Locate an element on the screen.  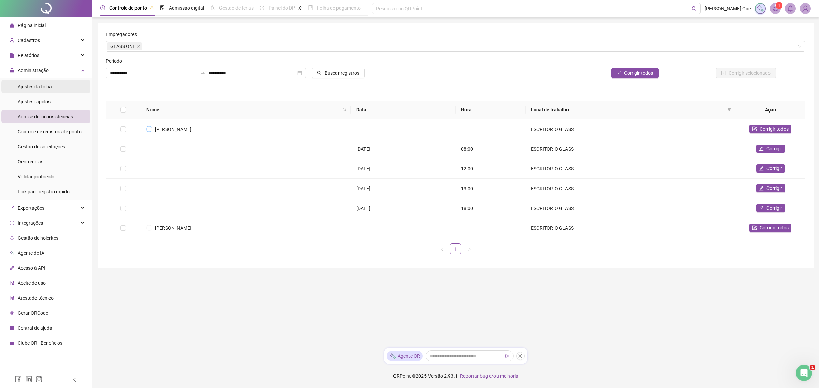
span: swap-right is located at coordinates (203, 73).